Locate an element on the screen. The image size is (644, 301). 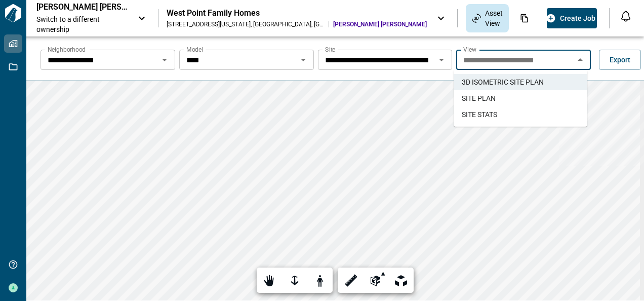
div: Asset View is located at coordinates (487, 18).